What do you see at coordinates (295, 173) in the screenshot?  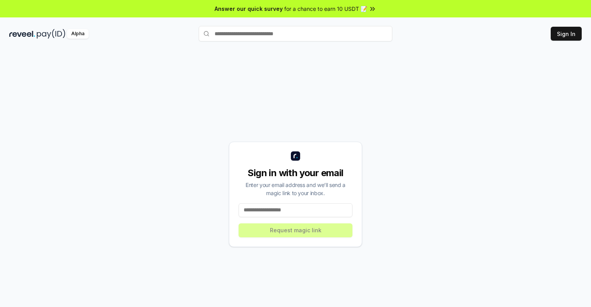 I see `div: Sign in with your email` at bounding box center [295, 173].